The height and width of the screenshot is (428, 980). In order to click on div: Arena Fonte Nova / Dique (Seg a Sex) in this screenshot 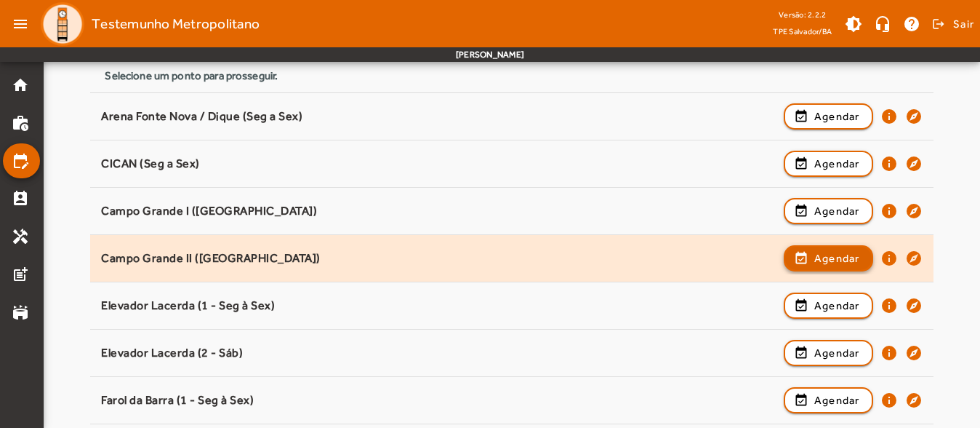, I will do `click(439, 117)`.